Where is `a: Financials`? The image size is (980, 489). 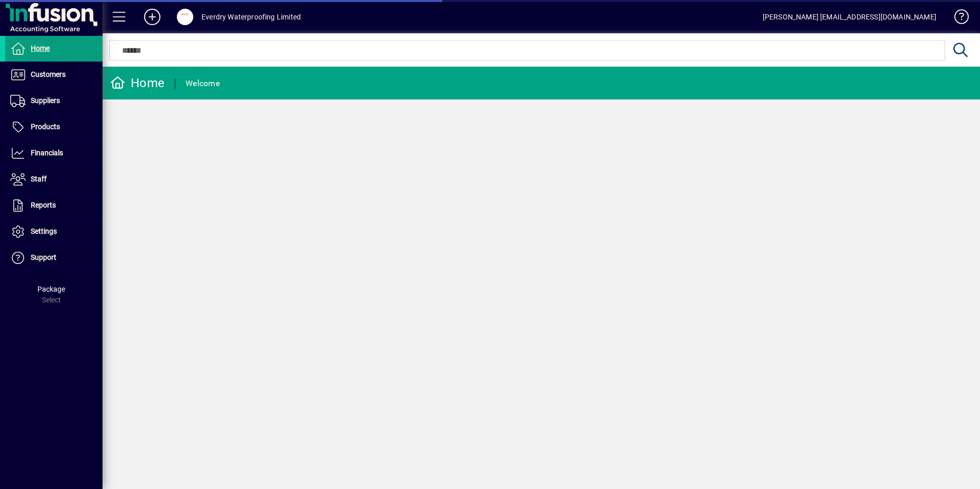
a: Financials is located at coordinates (54, 154).